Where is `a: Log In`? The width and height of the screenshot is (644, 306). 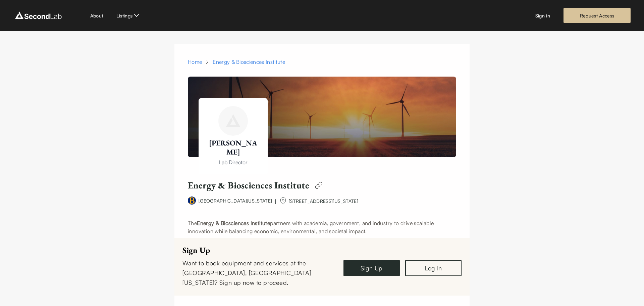 a: Log In is located at coordinates (434, 268).